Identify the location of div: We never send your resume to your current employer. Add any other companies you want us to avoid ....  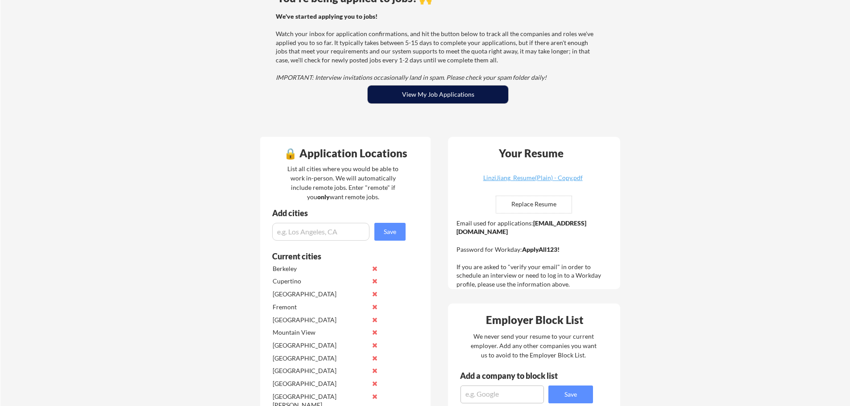
(533, 346).